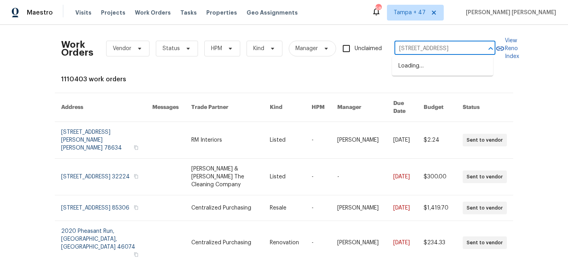 This screenshot has width=568, height=264. Describe the element at coordinates (437, 107) in the screenshot. I see `th: Budget` at that location.